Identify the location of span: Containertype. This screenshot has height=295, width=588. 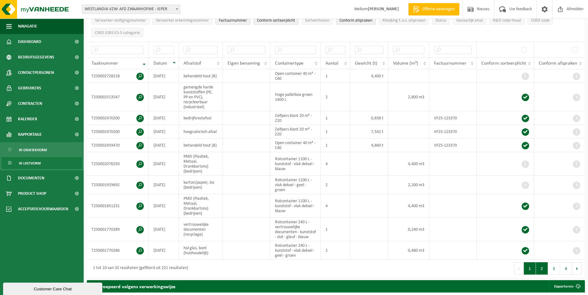
(289, 63).